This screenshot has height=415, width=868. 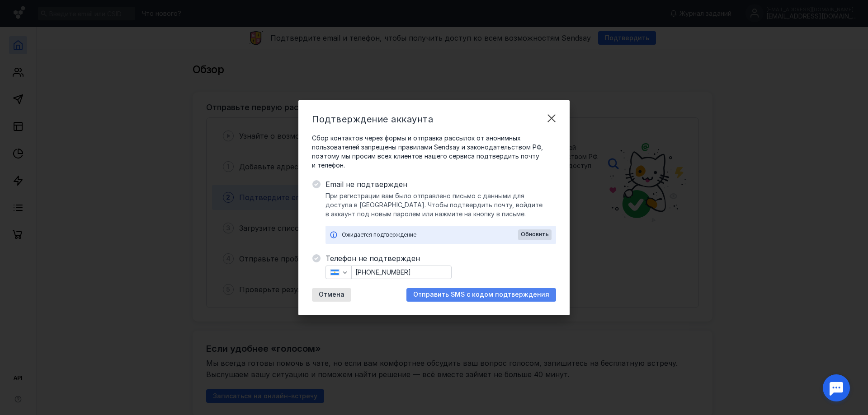 I want to click on span: Отмена, so click(x=331, y=294).